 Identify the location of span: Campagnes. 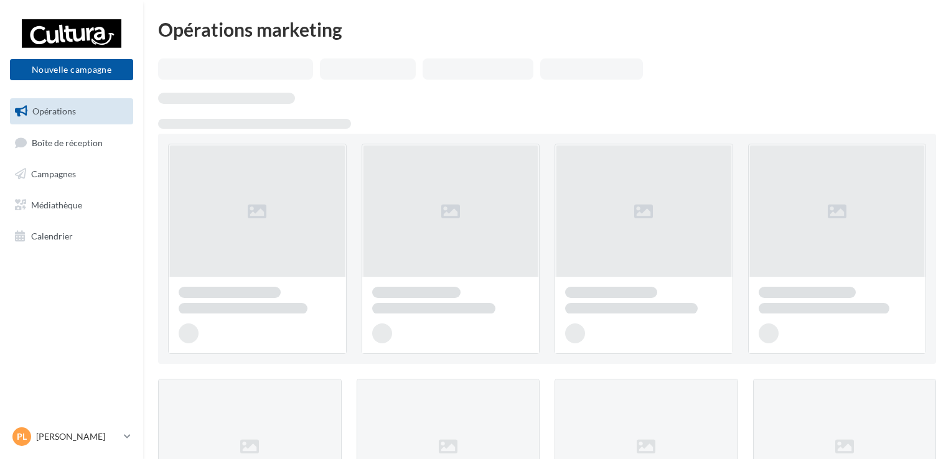
(54, 174).